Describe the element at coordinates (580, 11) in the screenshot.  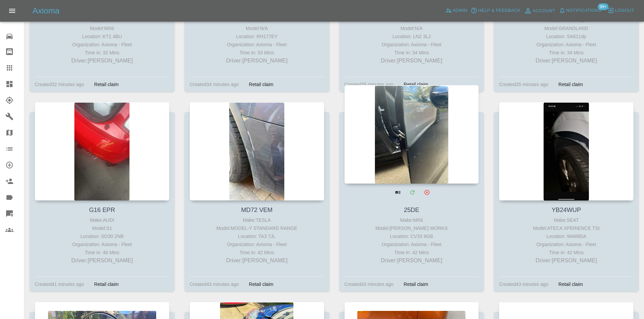
I see `button: Notifications` at that location.